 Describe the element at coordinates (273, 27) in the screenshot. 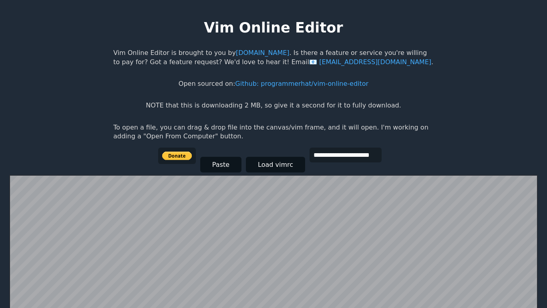

I see `h1: Vim Online Editor` at that location.